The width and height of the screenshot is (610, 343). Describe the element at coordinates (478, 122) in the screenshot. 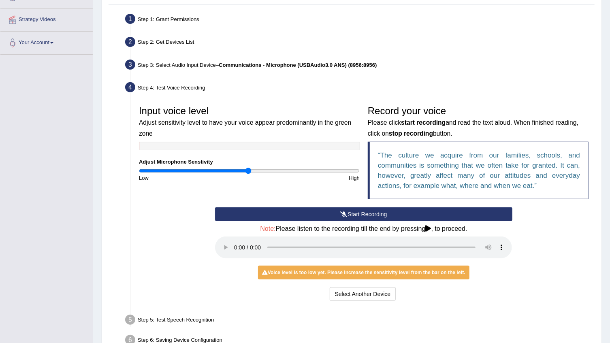

I see `h3: Record your voice` at that location.